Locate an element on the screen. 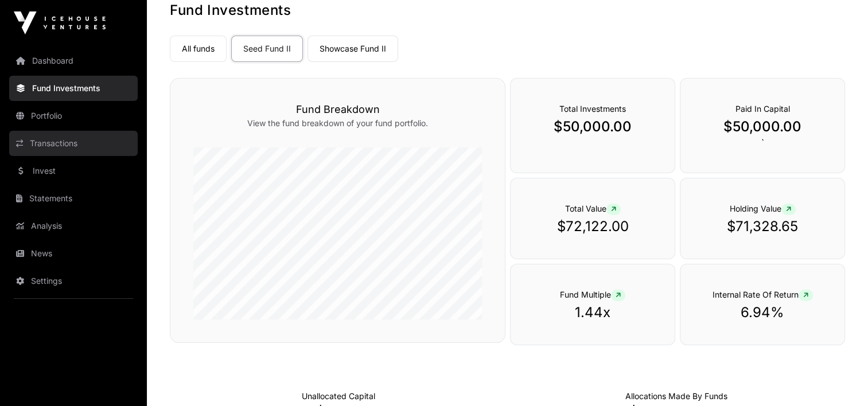  p: 1.44x is located at coordinates (592, 313).